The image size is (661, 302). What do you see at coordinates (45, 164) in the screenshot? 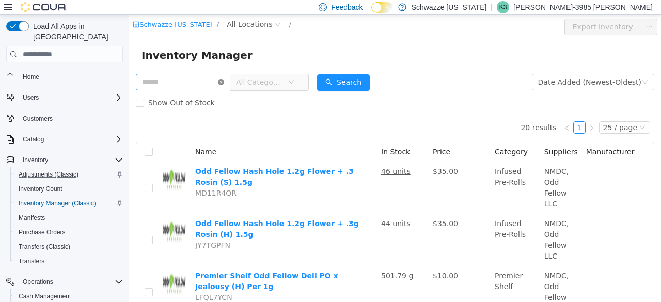
I see `img: Odd Fellow Hash Hole 1.2g Flower + .3 Rosin (S) 1.5g hero shot` at bounding box center [45, 164].